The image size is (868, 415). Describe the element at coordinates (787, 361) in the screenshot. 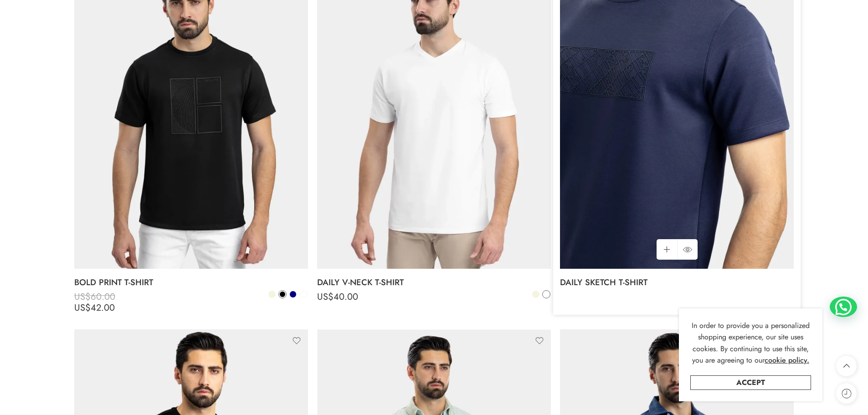

I see `a: cookie policy.` at that location.